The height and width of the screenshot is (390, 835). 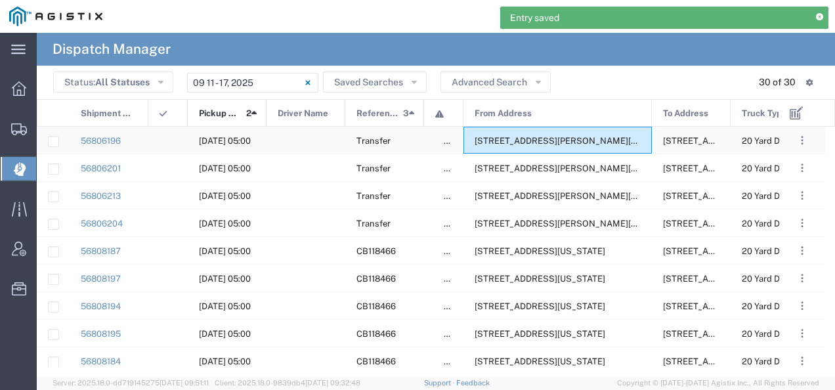 What do you see at coordinates (764, 114) in the screenshot?
I see `span: Truck Type` at bounding box center [764, 114].